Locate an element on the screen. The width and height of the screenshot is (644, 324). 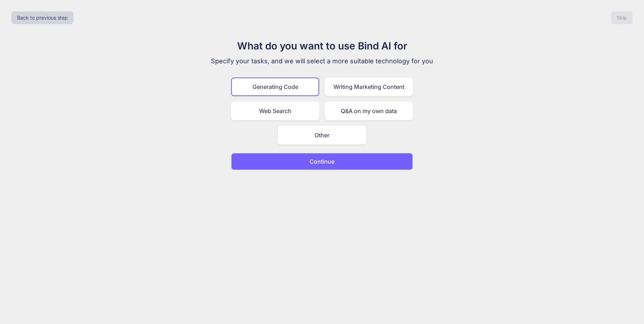
div: Writing Marketing Content is located at coordinates (369, 87).